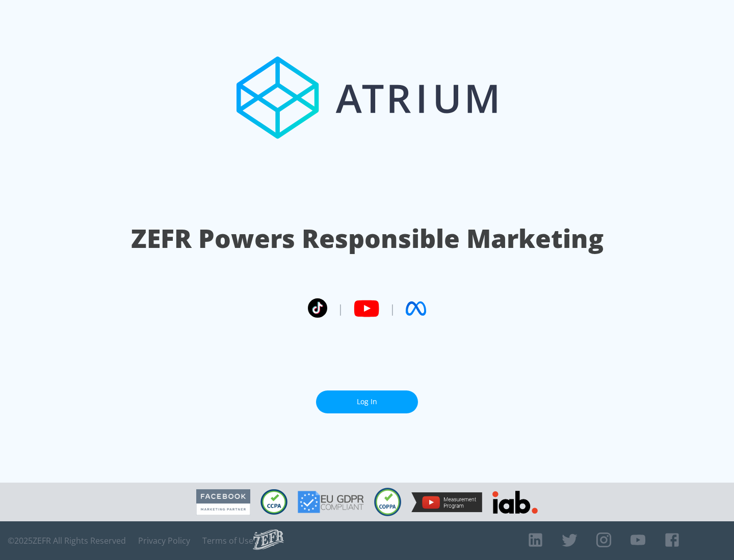 This screenshot has width=734, height=560. What do you see at coordinates (228, 541) in the screenshot?
I see `a: Terms of Use` at bounding box center [228, 541].